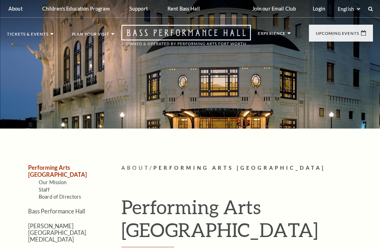  Describe the element at coordinates (349, 9) in the screenshot. I see `select: Select:` at that location.